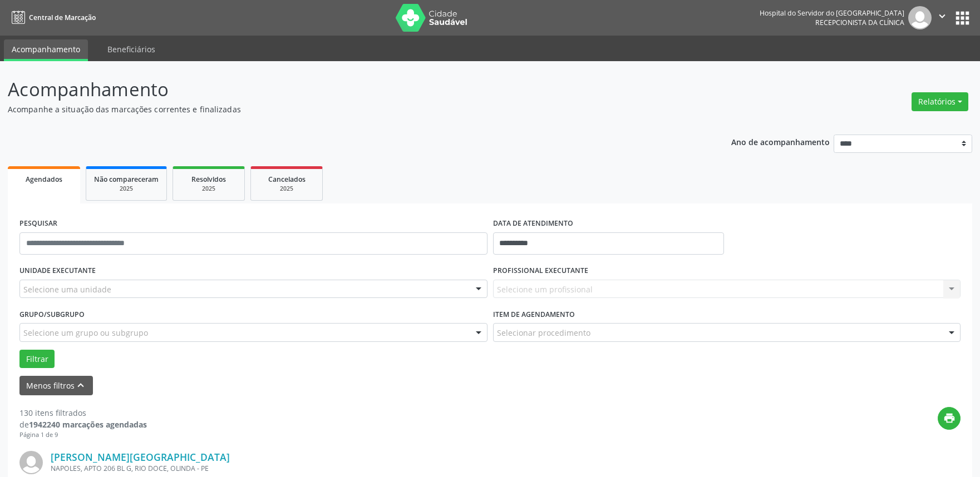 Image resolution: width=980 pixels, height=477 pixels. What do you see at coordinates (209, 179) in the screenshot?
I see `span: Resolvidos` at bounding box center [209, 179].